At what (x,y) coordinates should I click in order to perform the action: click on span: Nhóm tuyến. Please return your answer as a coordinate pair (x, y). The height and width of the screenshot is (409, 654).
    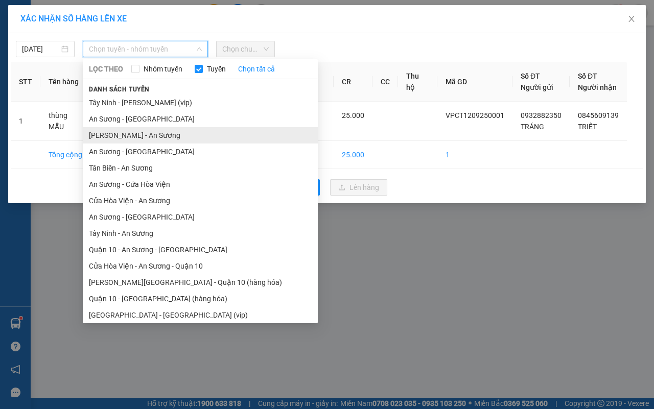
    Looking at the image, I should click on (163, 69).